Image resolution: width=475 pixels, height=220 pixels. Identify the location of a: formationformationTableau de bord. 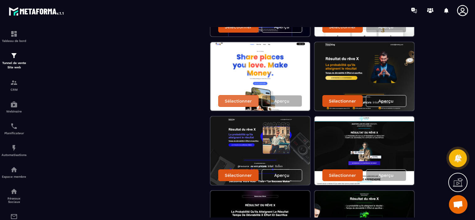
(14, 36).